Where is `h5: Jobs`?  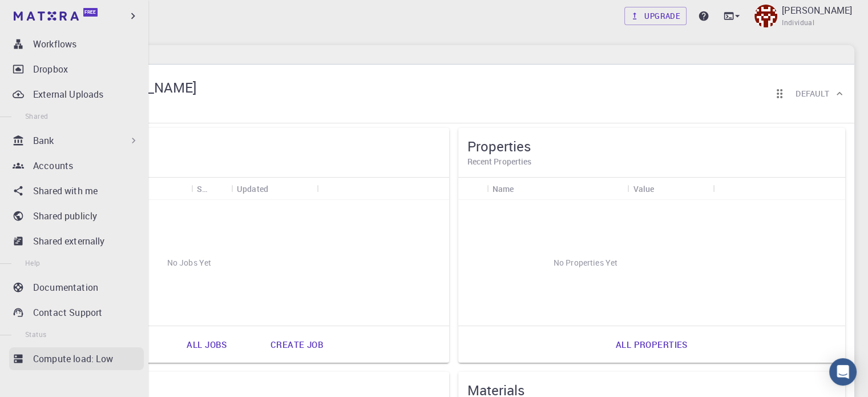 h5: Jobs is located at coordinates (255, 146).